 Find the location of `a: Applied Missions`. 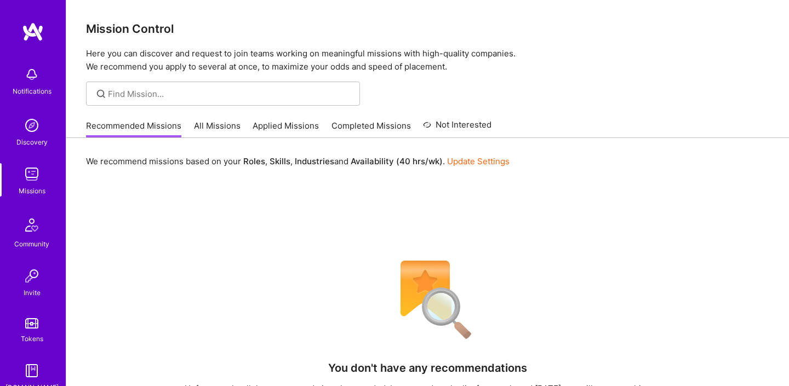

a: Applied Missions is located at coordinates (286, 129).